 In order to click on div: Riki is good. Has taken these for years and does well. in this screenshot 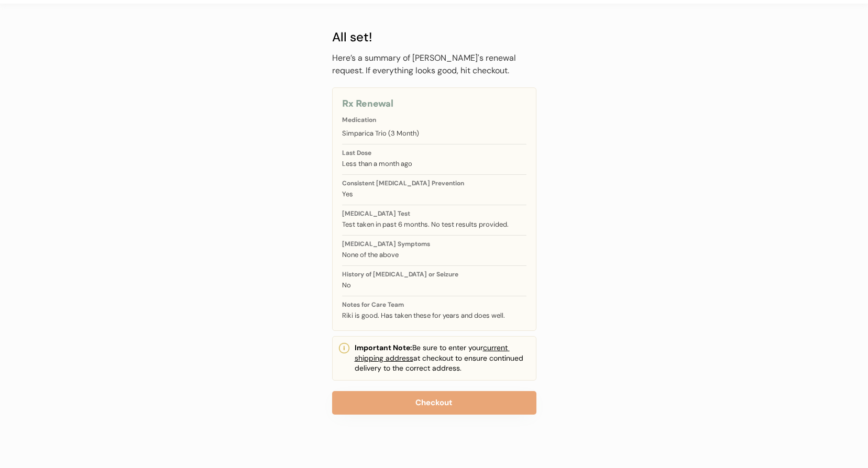, I will do `click(434, 316)`.